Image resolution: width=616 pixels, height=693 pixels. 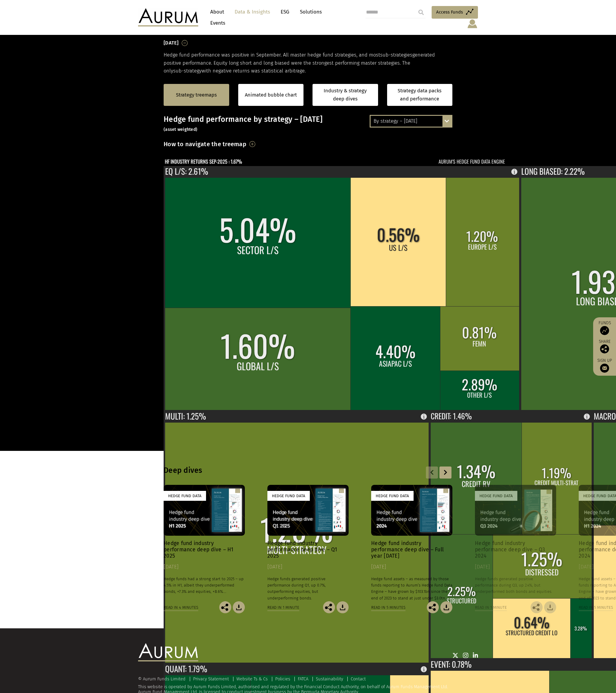 What do you see at coordinates (605, 368) in the screenshot?
I see `img: Sign up to our newsletter` at bounding box center [605, 368].